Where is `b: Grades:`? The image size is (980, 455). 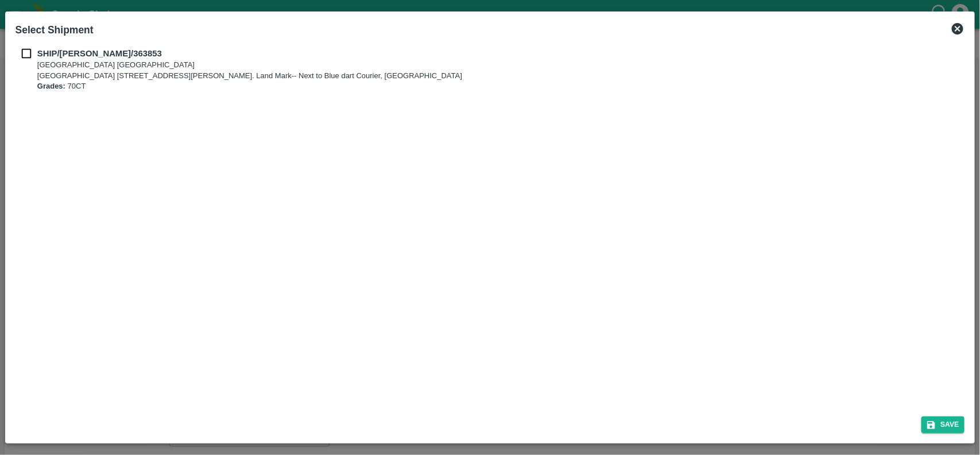
b: Grades: is located at coordinates (51, 86).